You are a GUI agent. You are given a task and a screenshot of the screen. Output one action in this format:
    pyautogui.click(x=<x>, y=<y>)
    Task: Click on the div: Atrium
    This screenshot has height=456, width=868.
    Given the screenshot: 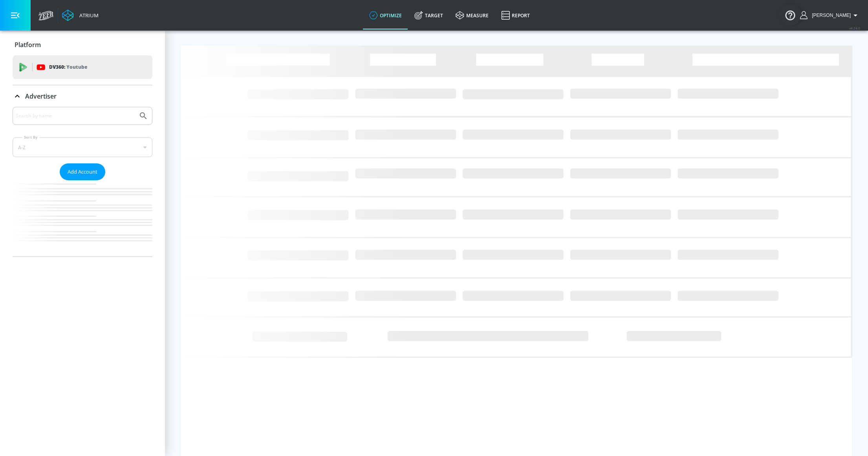 What is the action you would take?
    pyautogui.click(x=87, y=15)
    